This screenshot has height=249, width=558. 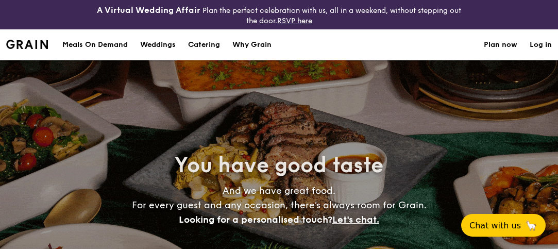 I want to click on span: Looking for a personalised touch?, so click(x=256, y=219).